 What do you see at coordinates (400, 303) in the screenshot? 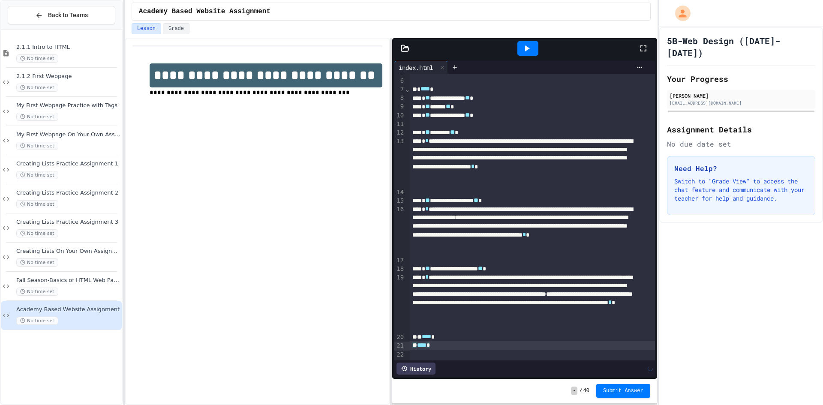
I see `div: 19` at bounding box center [400, 303].